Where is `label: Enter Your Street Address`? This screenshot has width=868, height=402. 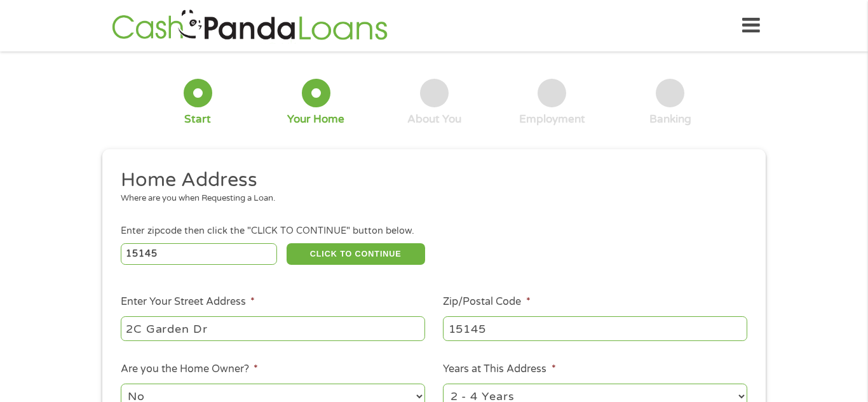 label: Enter Your Street Address is located at coordinates (187, 302).